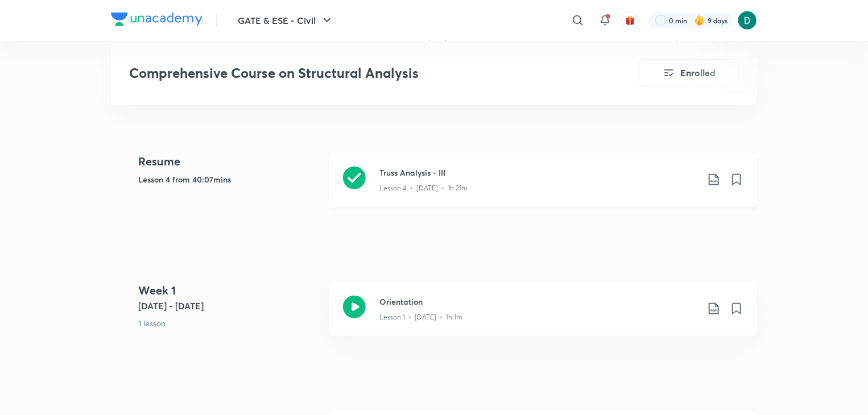  I want to click on img: streak, so click(700, 20).